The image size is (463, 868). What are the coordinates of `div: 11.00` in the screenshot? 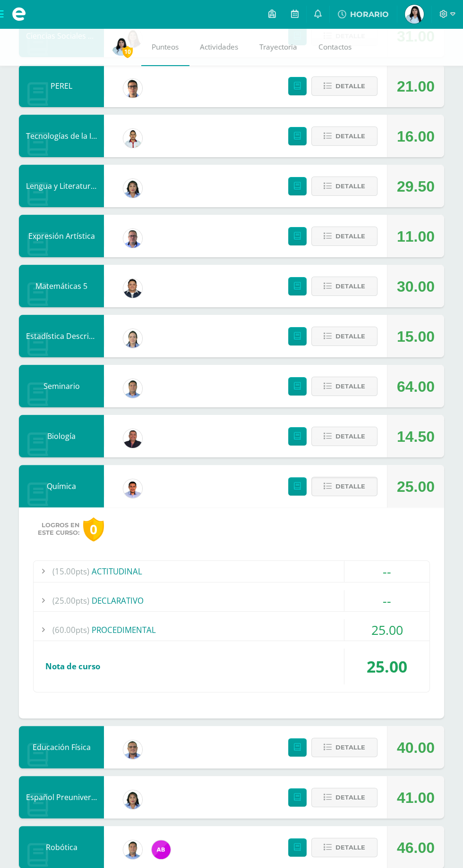 It's located at (416, 237).